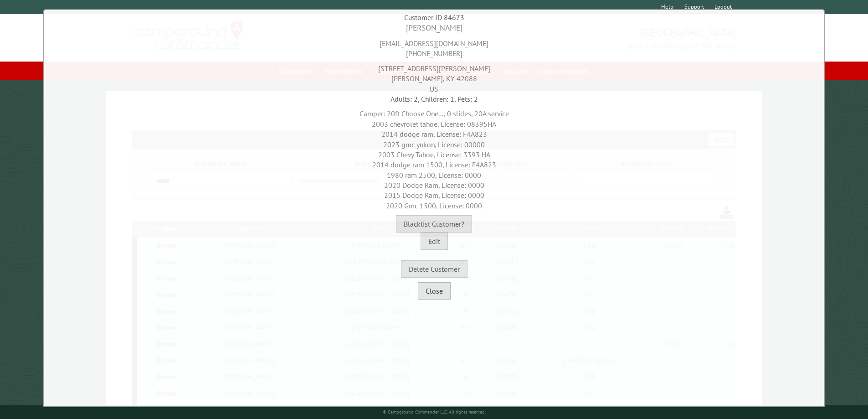 Image resolution: width=868 pixels, height=419 pixels. I want to click on span: 2015 Dodge Ram, License: 0000, so click(434, 195).